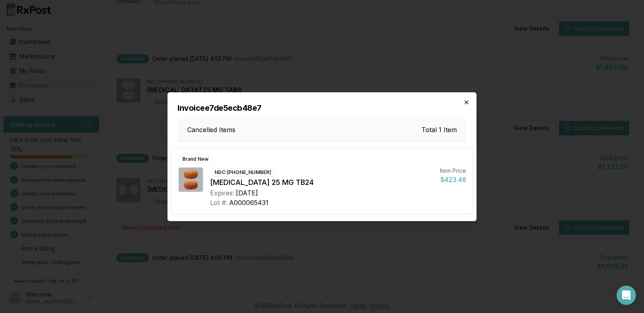 The height and width of the screenshot is (313, 644). What do you see at coordinates (439, 130) in the screenshot?
I see `h3: Total 1 Item` at bounding box center [439, 130].